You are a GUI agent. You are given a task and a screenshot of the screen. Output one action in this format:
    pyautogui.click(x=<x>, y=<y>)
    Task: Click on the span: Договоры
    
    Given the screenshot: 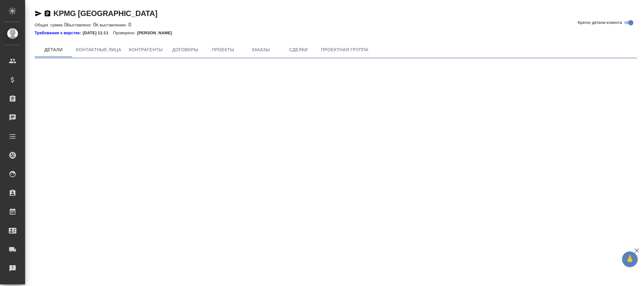 What is the action you would take?
    pyautogui.click(x=185, y=50)
    